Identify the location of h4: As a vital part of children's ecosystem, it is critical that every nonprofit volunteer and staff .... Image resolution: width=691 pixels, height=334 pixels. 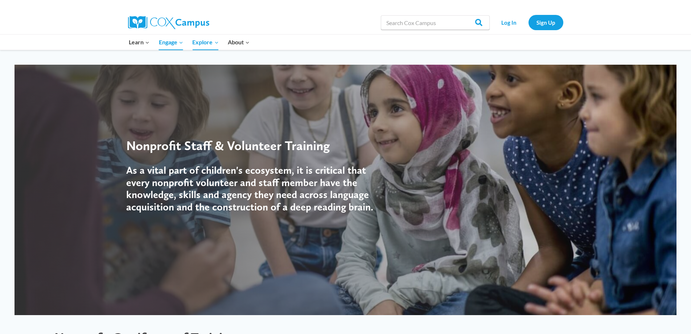
(255, 188).